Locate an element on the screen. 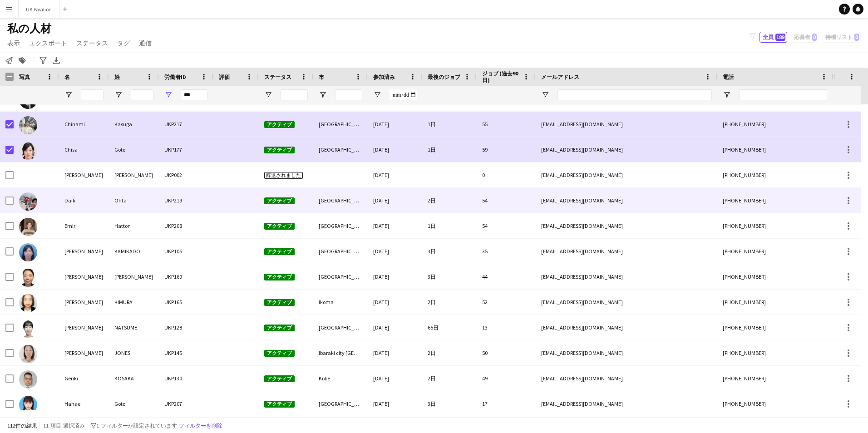 The width and height of the screenshot is (868, 433). input: 労働者ID フィルター入力 is located at coordinates (194, 95).